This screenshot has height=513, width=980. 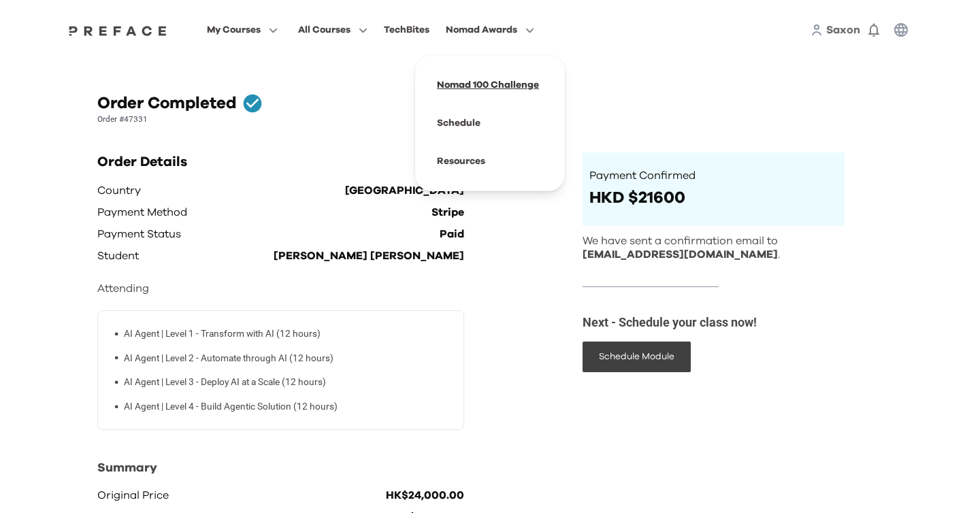 What do you see at coordinates (713, 249) in the screenshot?
I see `p: We have sent a confirmation email to .` at bounding box center [713, 249].